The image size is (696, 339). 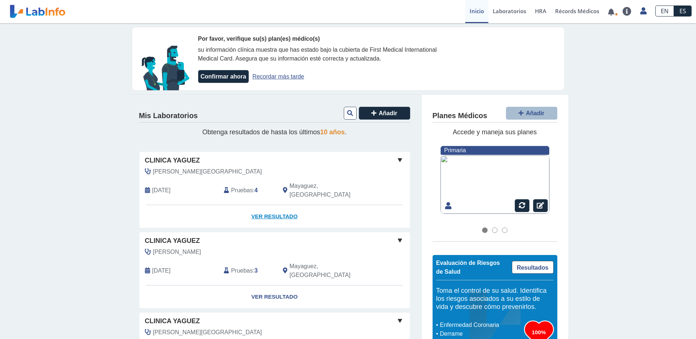 I want to click on span: Accede y maneja sus planes, so click(x=494, y=132).